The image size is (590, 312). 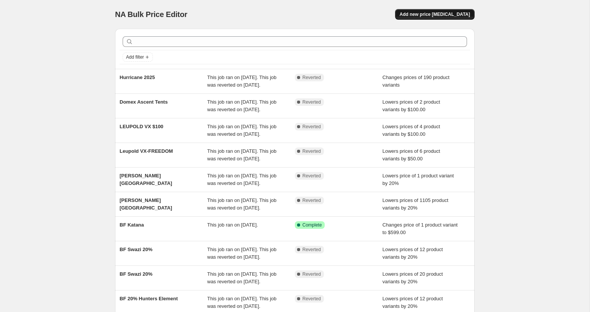 What do you see at coordinates (135, 57) in the screenshot?
I see `span: Add filter` at bounding box center [135, 57].